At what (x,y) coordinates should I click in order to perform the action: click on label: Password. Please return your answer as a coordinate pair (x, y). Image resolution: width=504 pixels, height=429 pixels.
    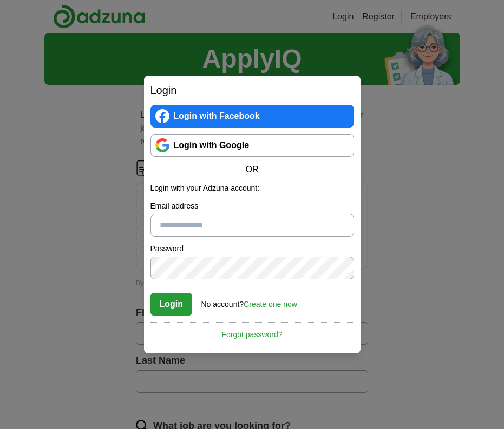
    Looking at the image, I should click on (252, 249).